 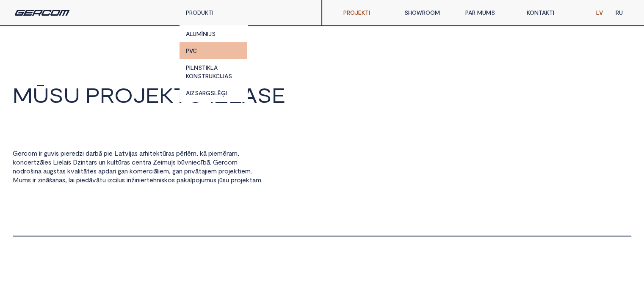 What do you see at coordinates (75, 162) in the screenshot?
I see `span: D` at bounding box center [75, 162].